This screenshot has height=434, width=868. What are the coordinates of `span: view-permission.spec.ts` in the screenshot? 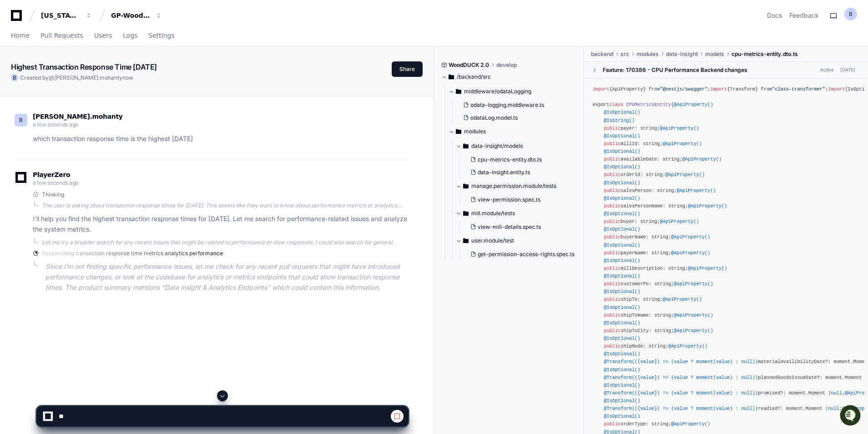 It's located at (509, 200).